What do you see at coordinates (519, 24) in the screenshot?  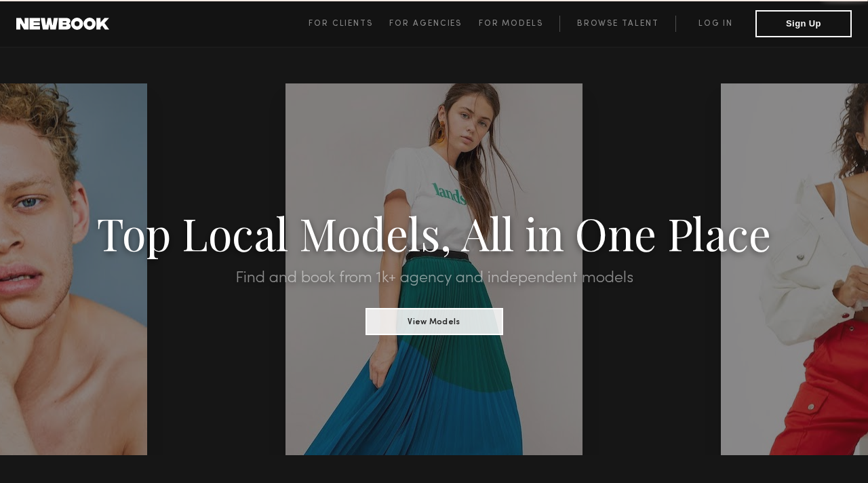 I see `a: For Models` at bounding box center [519, 24].